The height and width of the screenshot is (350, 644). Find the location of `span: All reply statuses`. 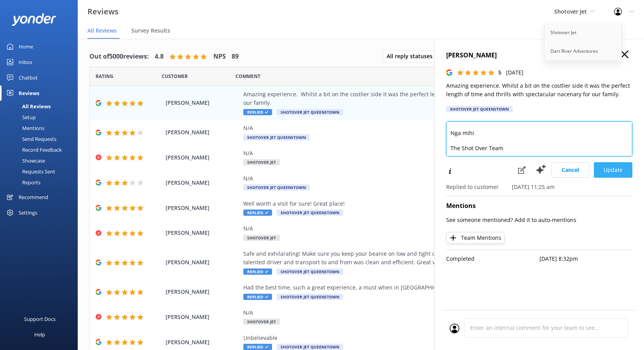

span: All reply statuses is located at coordinates (412, 56).